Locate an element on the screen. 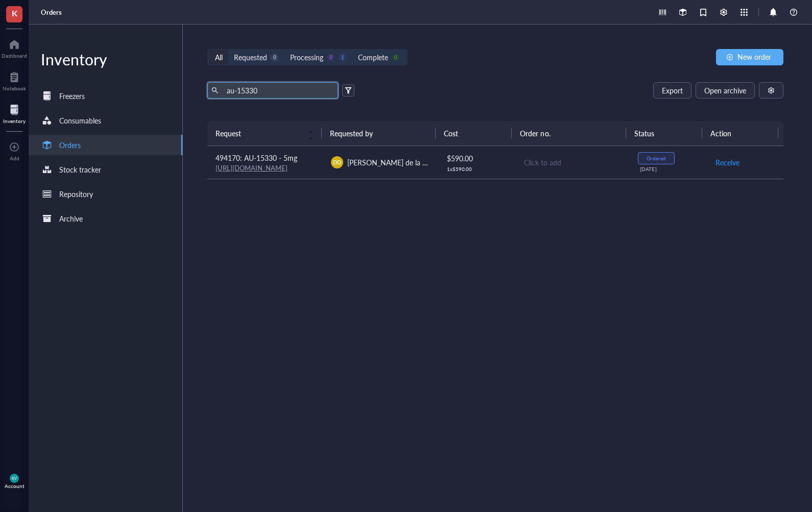 The image size is (812, 512). a: Repository is located at coordinates (105, 194).